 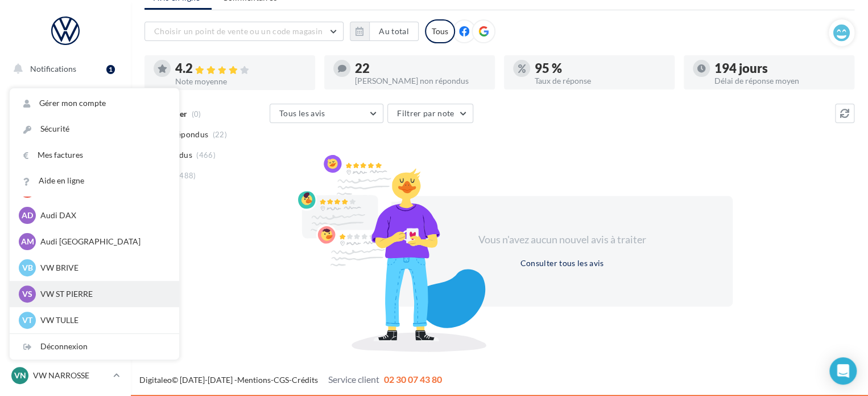 I want to click on a: Médiathèque, so click(x=65, y=240).